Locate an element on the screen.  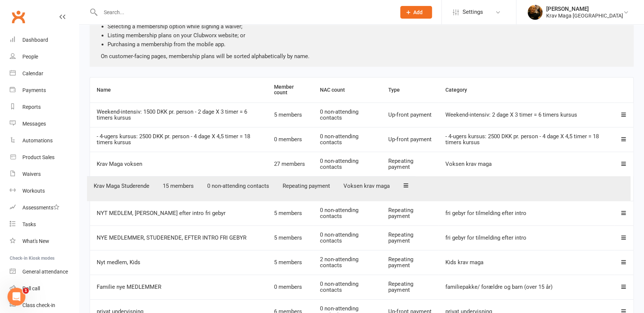
div: General attendance is located at coordinates (45, 272).